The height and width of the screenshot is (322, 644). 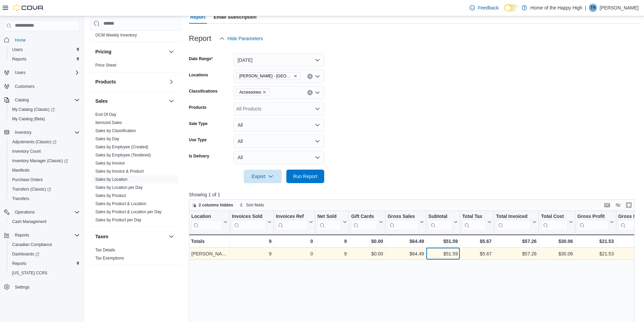 What do you see at coordinates (45, 254) in the screenshot?
I see `span: Dashboards` at bounding box center [45, 254].